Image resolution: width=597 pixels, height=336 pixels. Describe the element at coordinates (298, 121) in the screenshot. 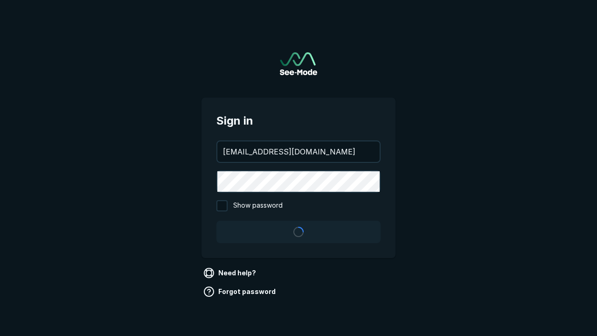

I see `span: Sign in` at that location.